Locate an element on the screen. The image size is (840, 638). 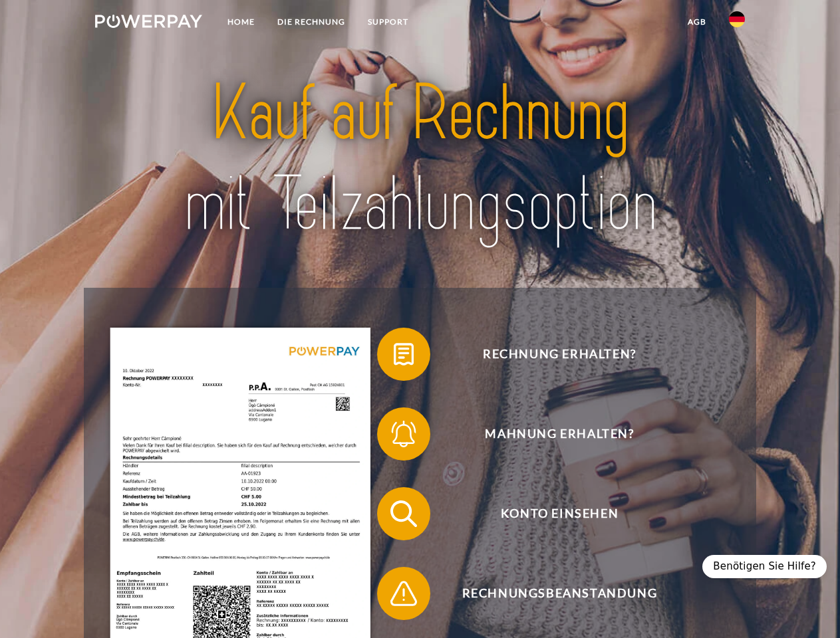
img: qb_bill.svg is located at coordinates (404, 354).